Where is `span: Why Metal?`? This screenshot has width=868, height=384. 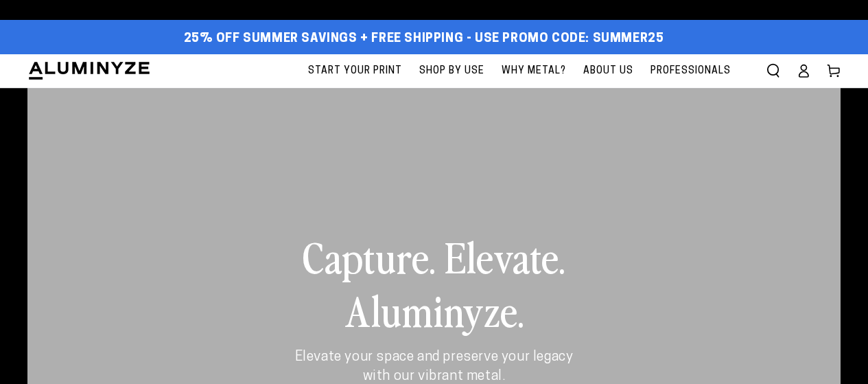 span: Why Metal? is located at coordinates (534, 71).